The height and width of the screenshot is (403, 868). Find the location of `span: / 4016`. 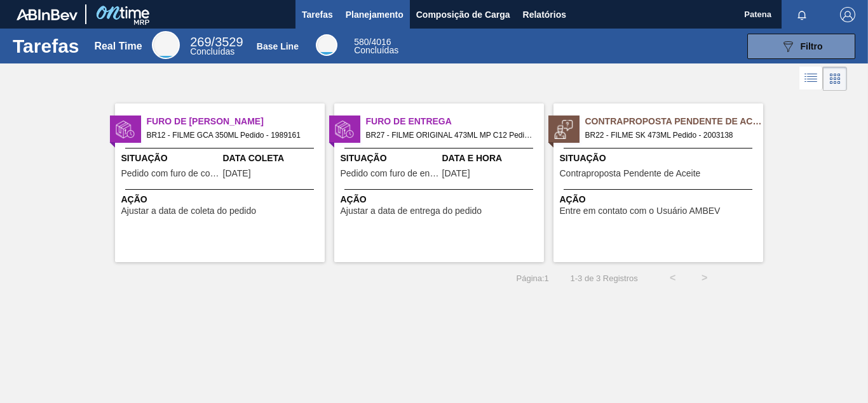

span: / 4016 is located at coordinates (372, 42).